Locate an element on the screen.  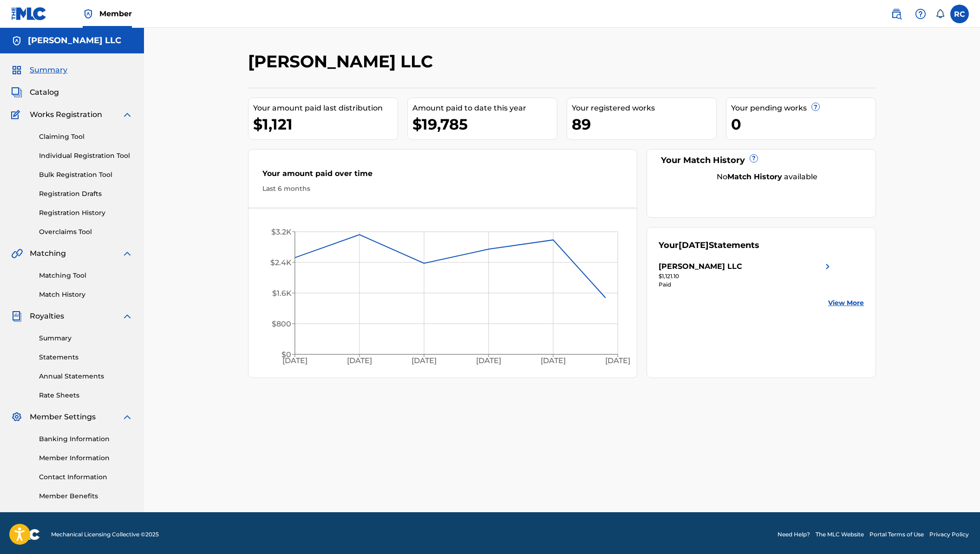
a: Privacy Policy is located at coordinates (948, 534).